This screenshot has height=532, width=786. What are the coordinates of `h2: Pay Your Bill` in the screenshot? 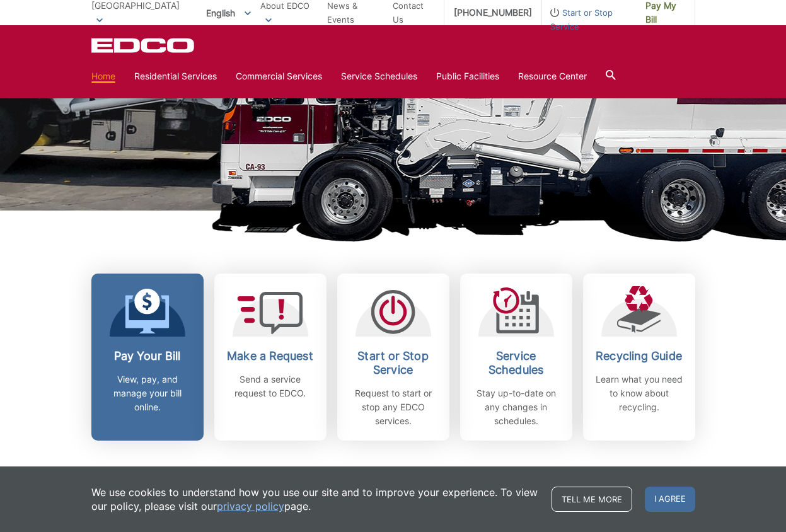 It's located at (148, 356).